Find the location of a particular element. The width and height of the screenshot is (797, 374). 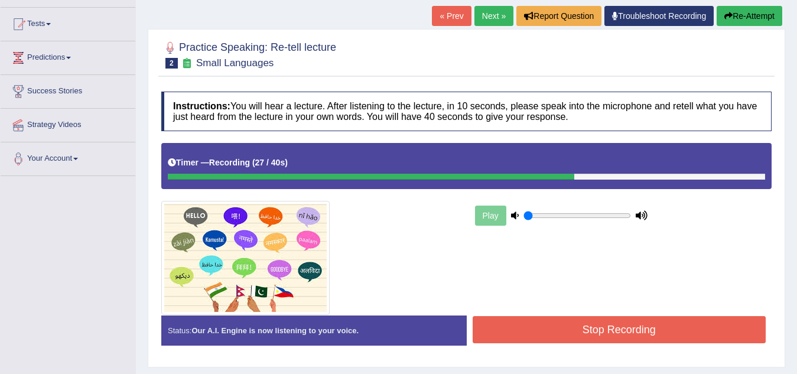

button: Stop Recording is located at coordinates (619, 330).